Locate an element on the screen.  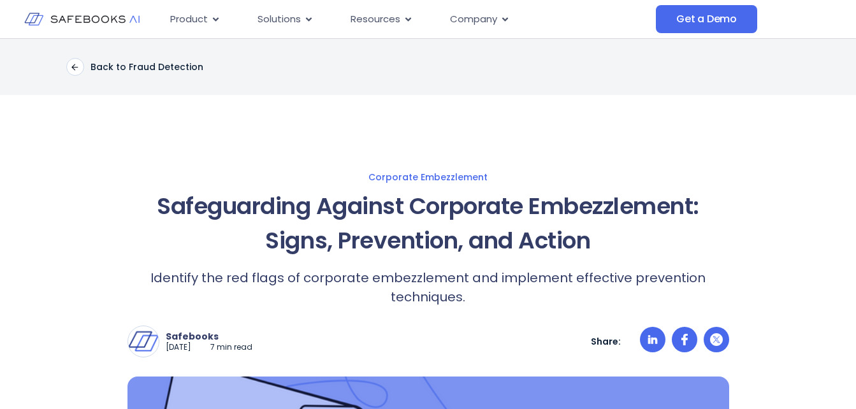
span: Company is located at coordinates (473, 19).